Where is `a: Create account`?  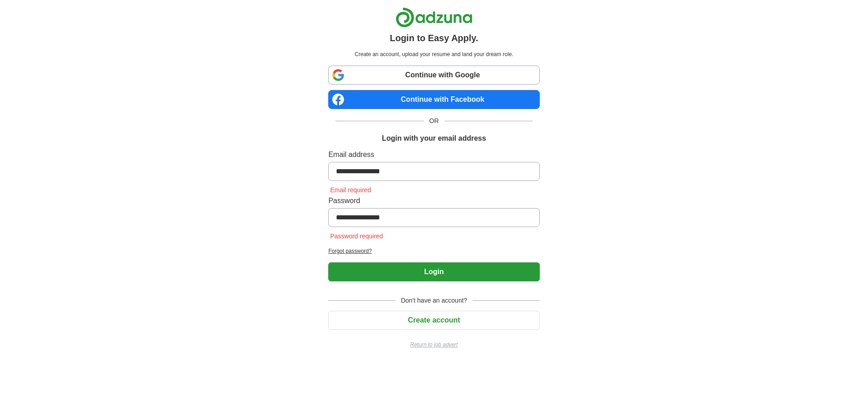
a: Create account is located at coordinates (434, 320).